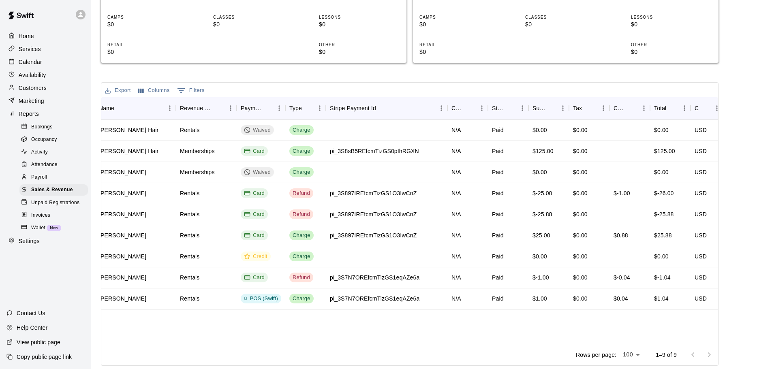  What do you see at coordinates (540, 299) in the screenshot?
I see `div: $1.00` at bounding box center [540, 299].